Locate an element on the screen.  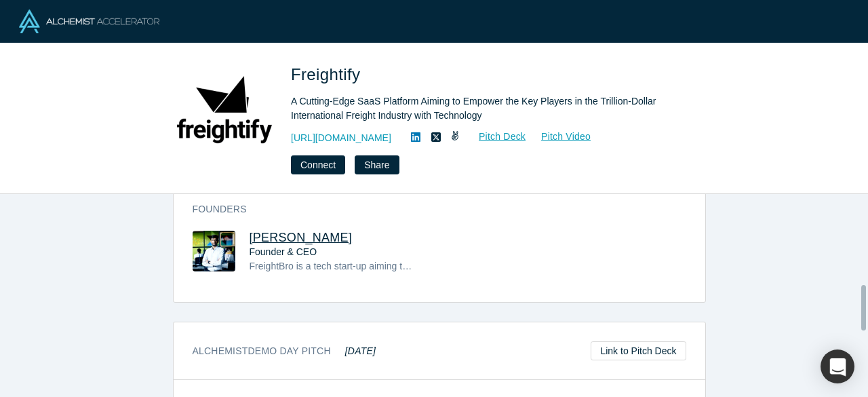
a: Pitch Deck is located at coordinates (495, 136).